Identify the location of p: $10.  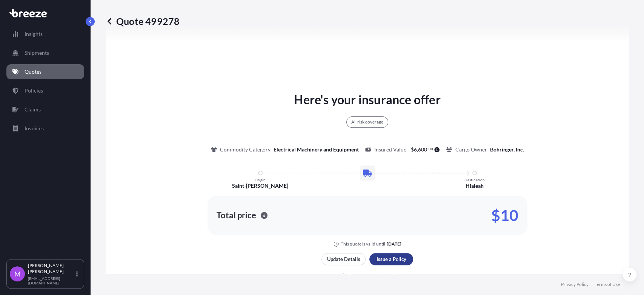
(505, 215).